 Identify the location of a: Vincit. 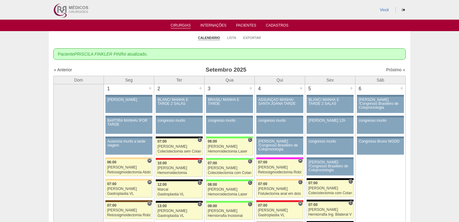
(385, 10).